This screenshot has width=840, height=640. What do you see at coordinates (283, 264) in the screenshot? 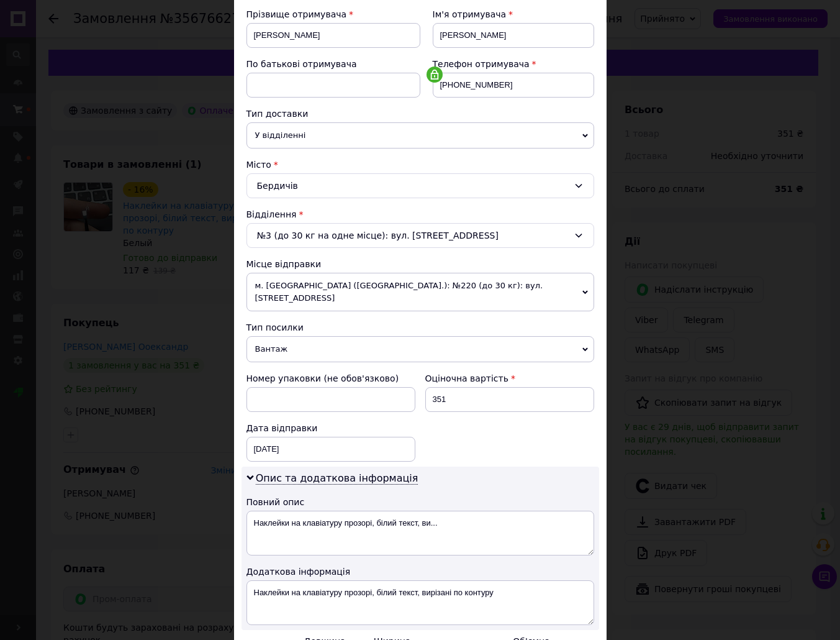
I see `span: Місце відправки` at bounding box center [283, 264].